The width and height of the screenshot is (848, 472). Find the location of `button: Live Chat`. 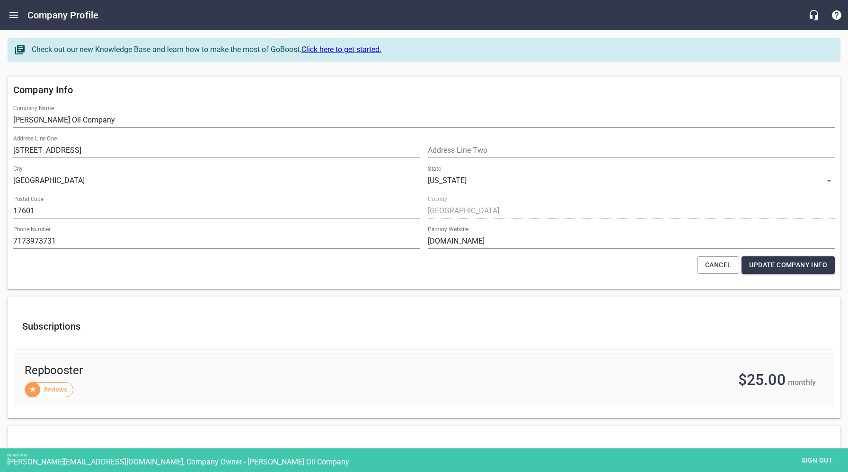

button: Live Chat is located at coordinates (814, 15).